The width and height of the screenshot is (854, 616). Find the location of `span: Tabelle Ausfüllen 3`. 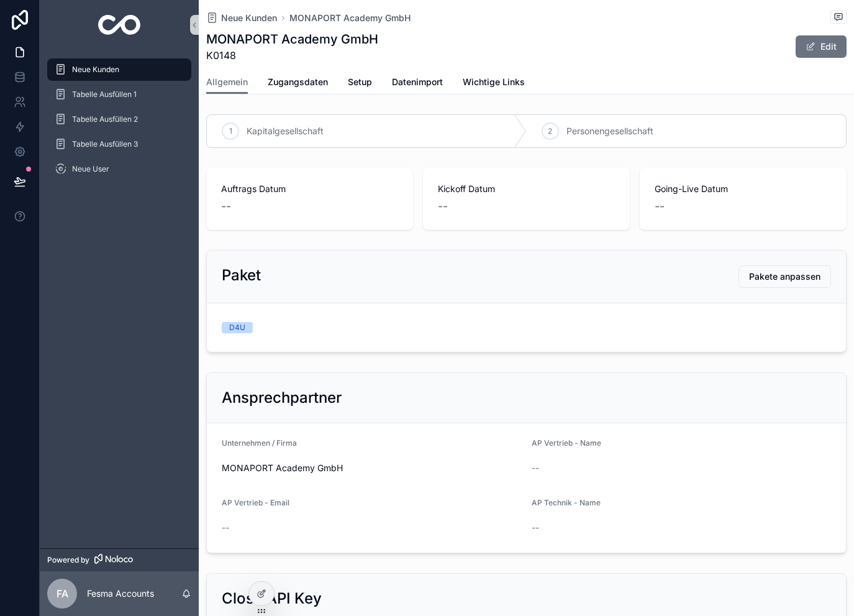

span: Tabelle Ausfüllen 3 is located at coordinates (105, 144).